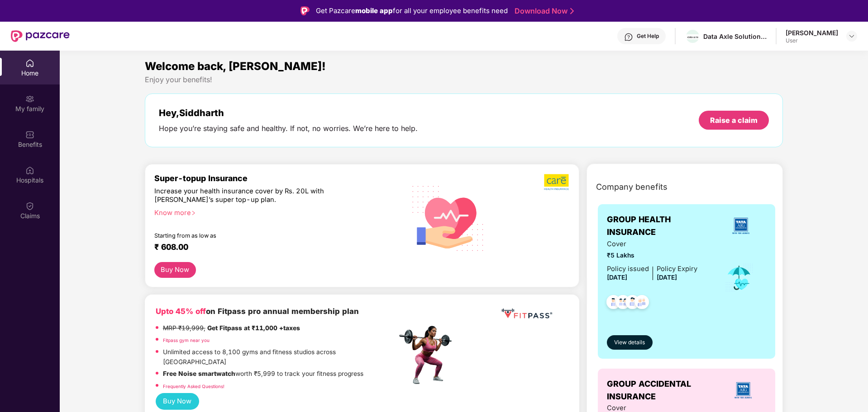  I want to click on img: fpp.png, so click(428, 355).